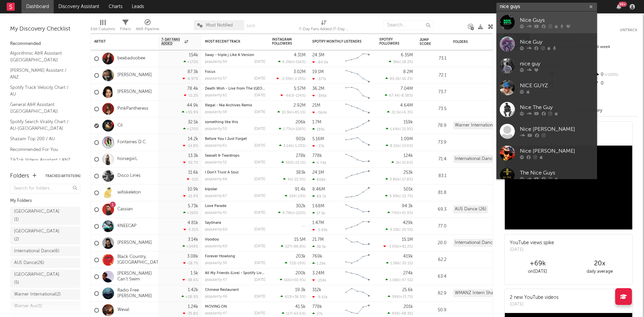 The image size is (644, 317). Describe the element at coordinates (317, 122) in the screenshot. I see `div: 1.7M` at that location.